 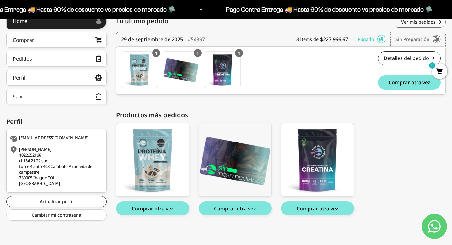 I want to click on div: Sin preparación, so click(x=418, y=39).